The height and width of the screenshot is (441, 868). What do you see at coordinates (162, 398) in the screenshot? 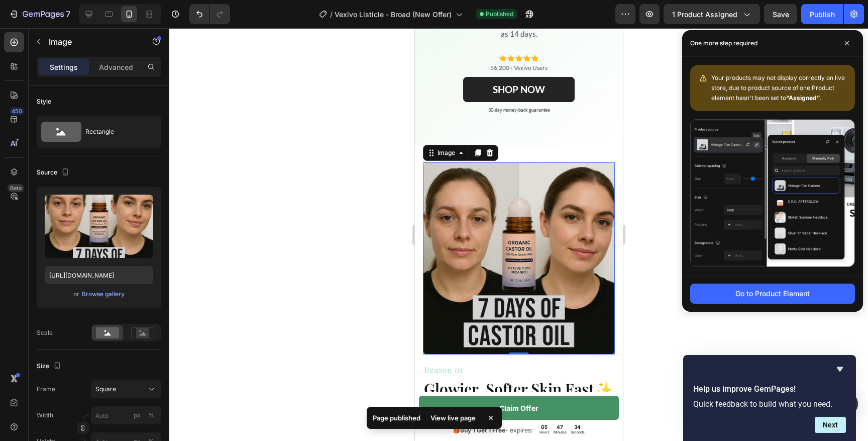
I see `div: 34` at bounding box center [162, 398].